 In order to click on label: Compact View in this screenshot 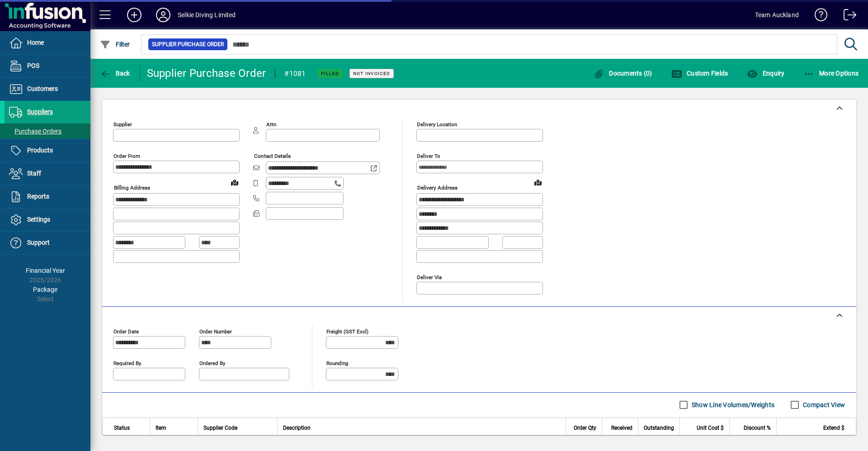, I will do `click(823, 405)`.